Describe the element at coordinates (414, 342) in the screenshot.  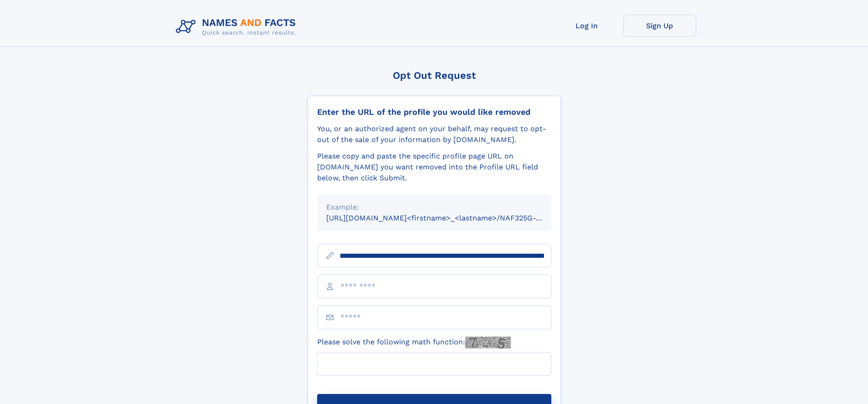
I see `label: Please solve the following math function:` at that location.